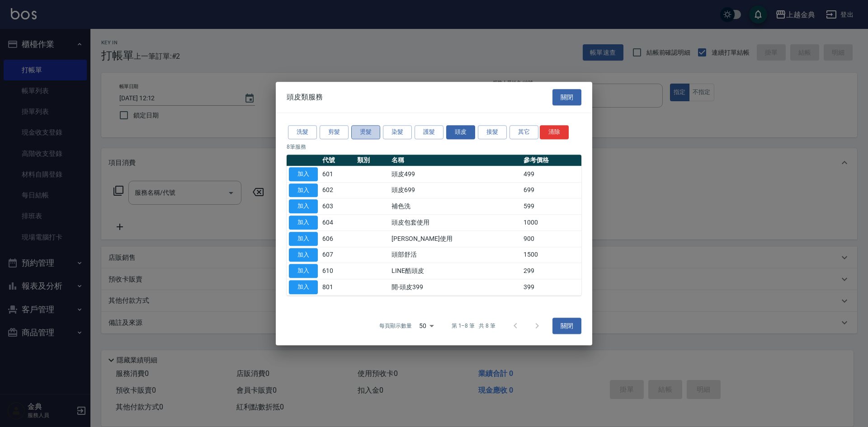  Describe the element at coordinates (455, 174) in the screenshot. I see `td: 頭皮499` at that location.